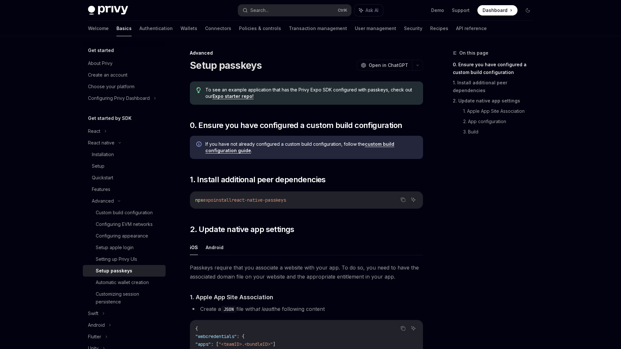 The height and width of the screenshot is (349, 621). I want to click on div: Android, so click(96, 326).